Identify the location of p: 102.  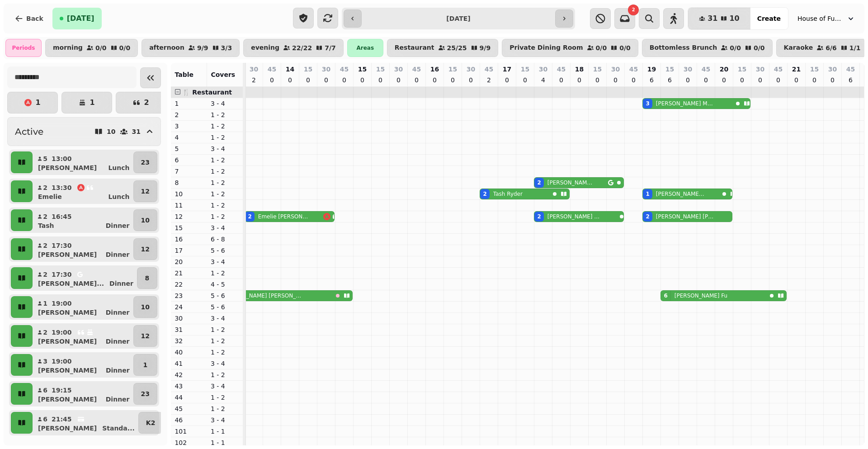
(189, 443).